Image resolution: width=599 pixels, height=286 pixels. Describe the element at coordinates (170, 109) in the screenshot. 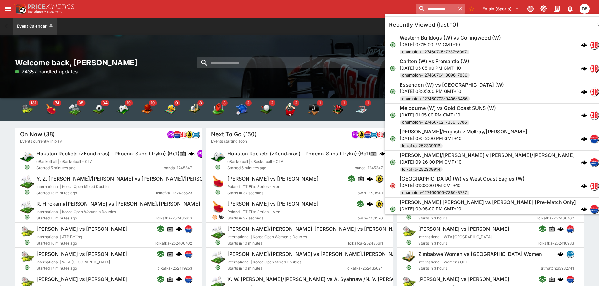

I see `img: volleyball` at that location.